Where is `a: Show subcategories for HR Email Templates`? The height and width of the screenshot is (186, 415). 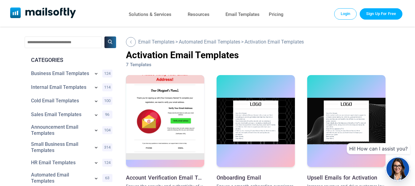 a: Show subcategories for HR Email Templates is located at coordinates (96, 164).